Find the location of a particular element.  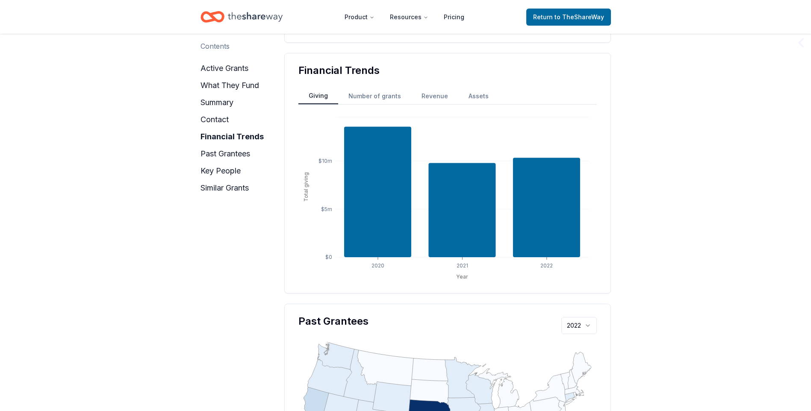

div: Financial Trends is located at coordinates (448, 71).